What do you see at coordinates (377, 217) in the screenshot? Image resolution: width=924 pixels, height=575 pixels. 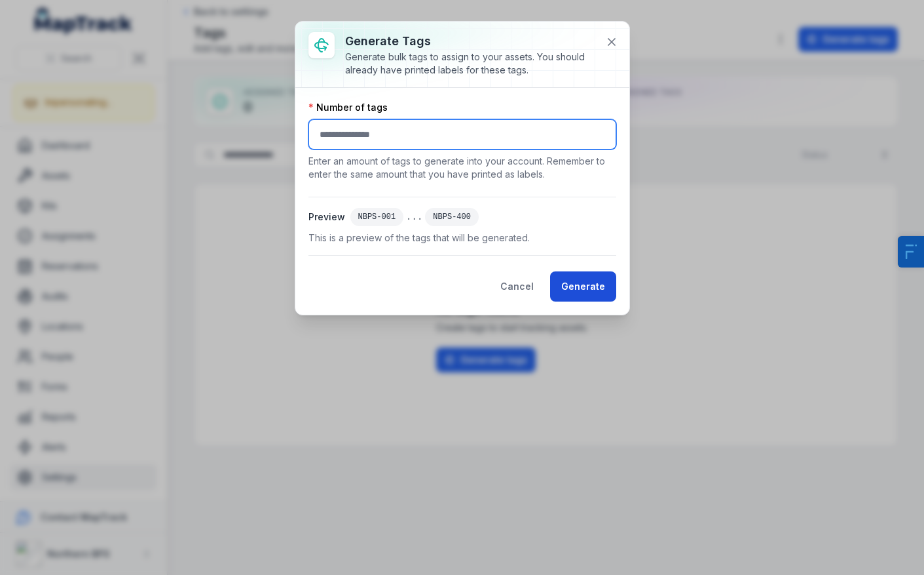 I see `div: NBPS-001` at bounding box center [377, 217].